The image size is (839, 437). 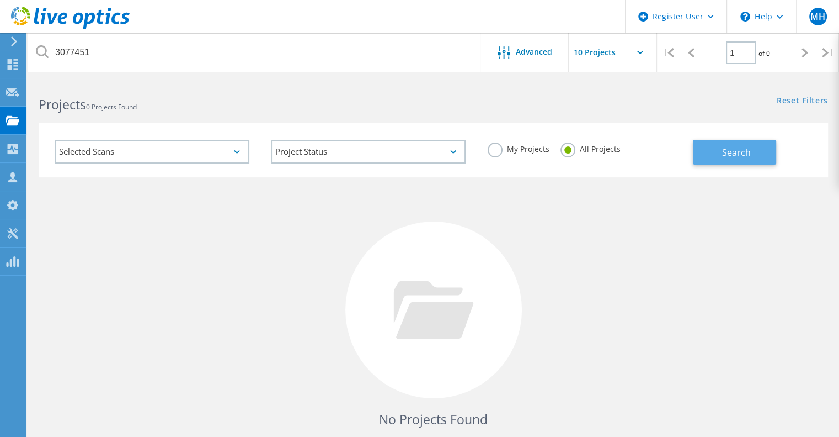 I want to click on label: All Projects, so click(x=591, y=147).